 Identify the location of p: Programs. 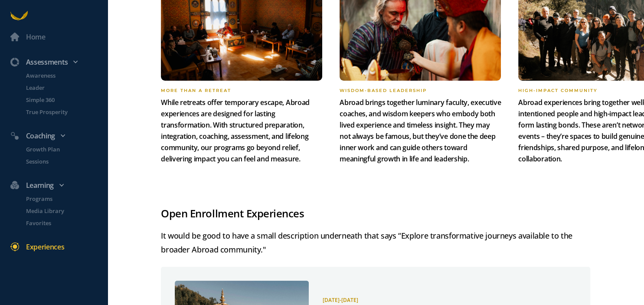
(66, 199).